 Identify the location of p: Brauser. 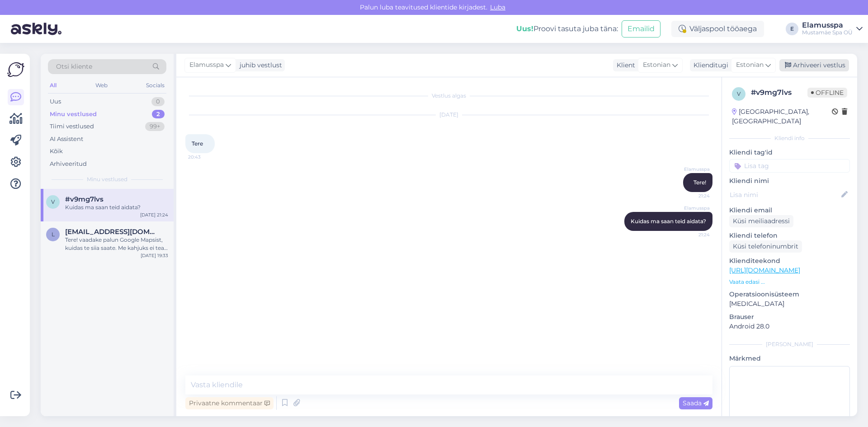
(789, 317).